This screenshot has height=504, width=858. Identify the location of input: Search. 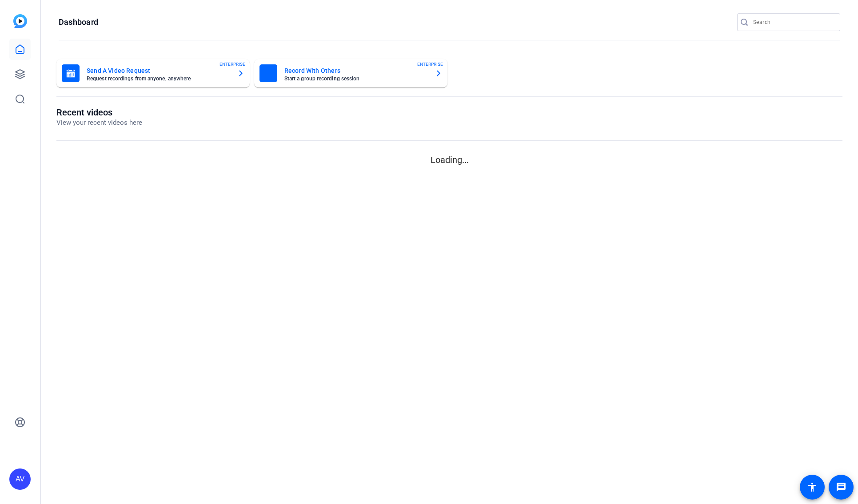
(793, 22).